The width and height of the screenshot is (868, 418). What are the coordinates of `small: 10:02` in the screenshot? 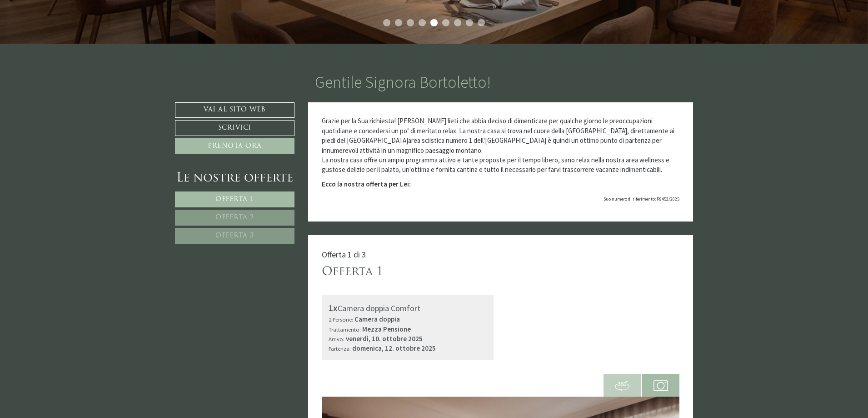 It's located at (67, 45).